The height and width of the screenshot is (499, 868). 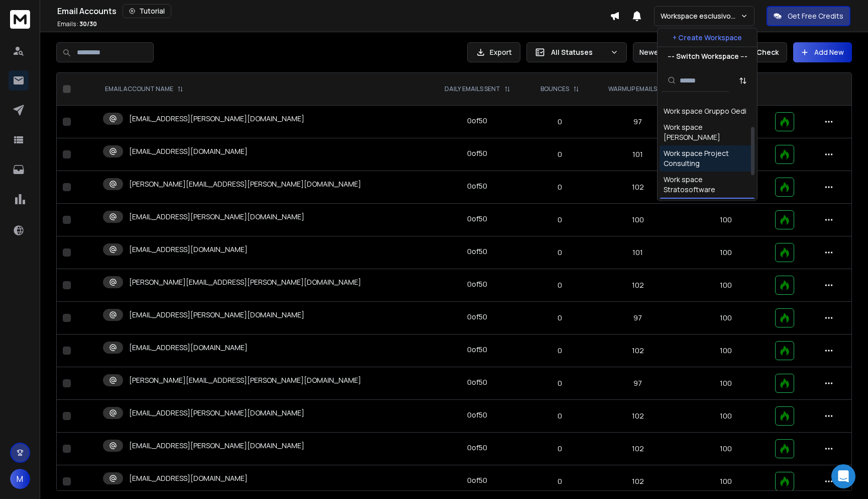 I want to click on button: + Create Workspace, so click(x=707, y=38).